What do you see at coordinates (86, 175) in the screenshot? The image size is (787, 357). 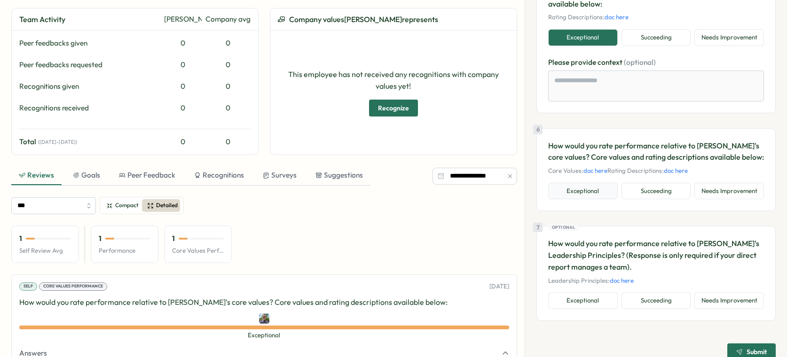 I see `div: Goals` at bounding box center [86, 175].